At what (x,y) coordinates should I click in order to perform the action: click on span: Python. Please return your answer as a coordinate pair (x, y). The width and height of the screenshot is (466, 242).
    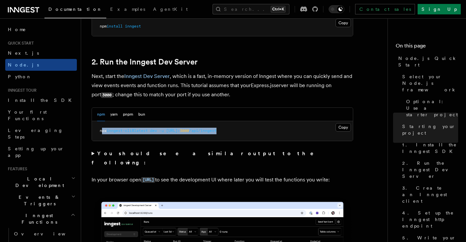
    Looking at the image, I should click on (20, 77).